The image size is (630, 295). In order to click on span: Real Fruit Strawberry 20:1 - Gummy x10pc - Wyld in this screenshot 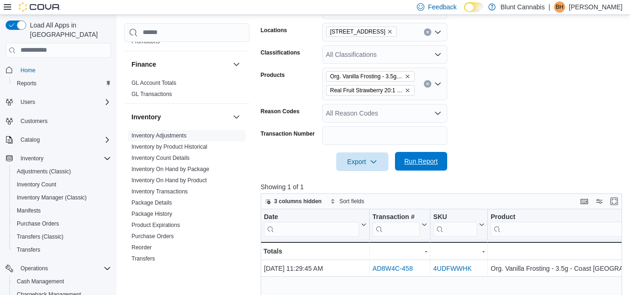, I will do `click(370, 90)`.